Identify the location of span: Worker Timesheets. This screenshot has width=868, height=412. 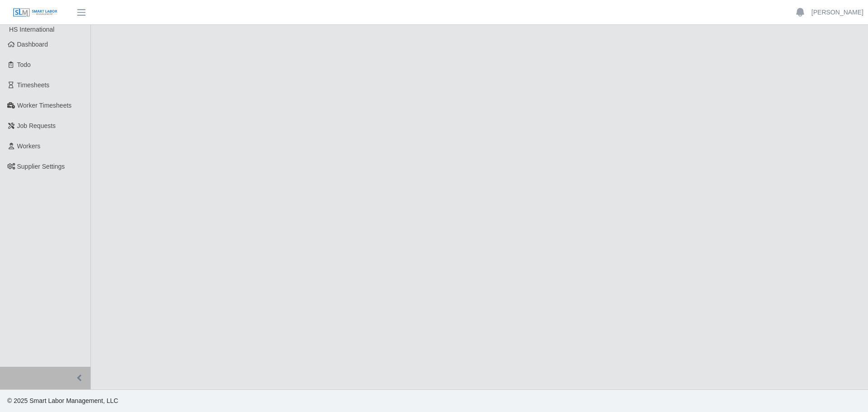
(44, 105).